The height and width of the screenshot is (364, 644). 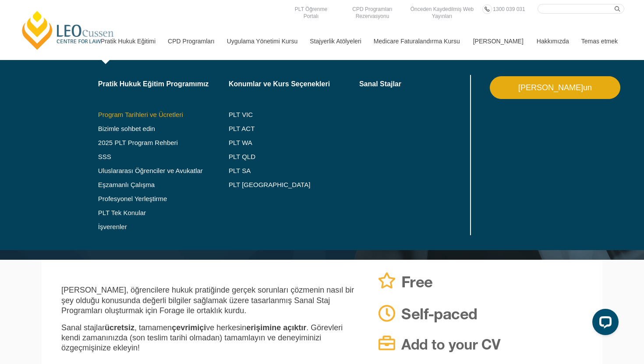 I want to click on font: çevrimiçi, so click(x=189, y=328).